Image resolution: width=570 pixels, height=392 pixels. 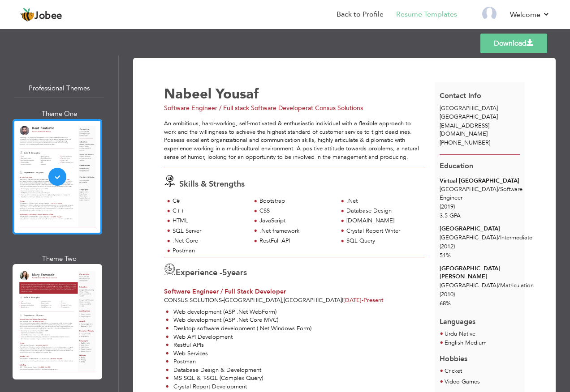 What do you see at coordinates (445, 256) in the screenshot?
I see `span: 51%` at bounding box center [445, 256].